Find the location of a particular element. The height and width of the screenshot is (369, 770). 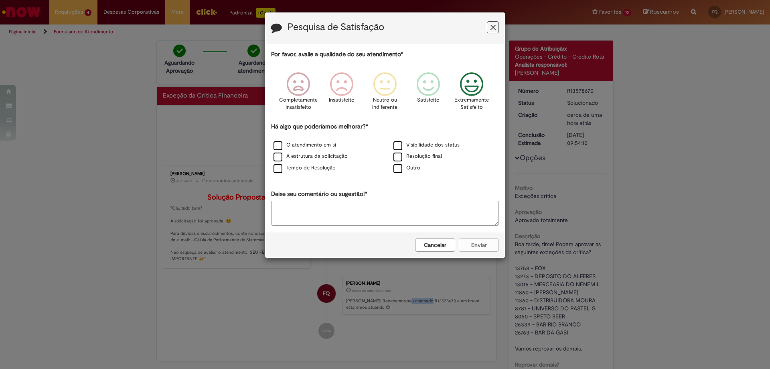

p: Insatisfeito is located at coordinates (342, 100).